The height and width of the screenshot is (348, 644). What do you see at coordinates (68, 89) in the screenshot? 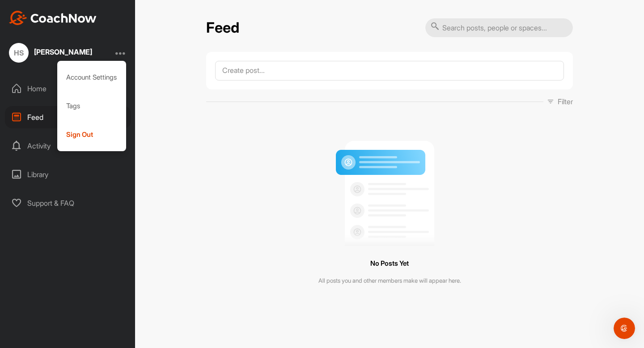
I see `div: Home` at bounding box center [68, 89].